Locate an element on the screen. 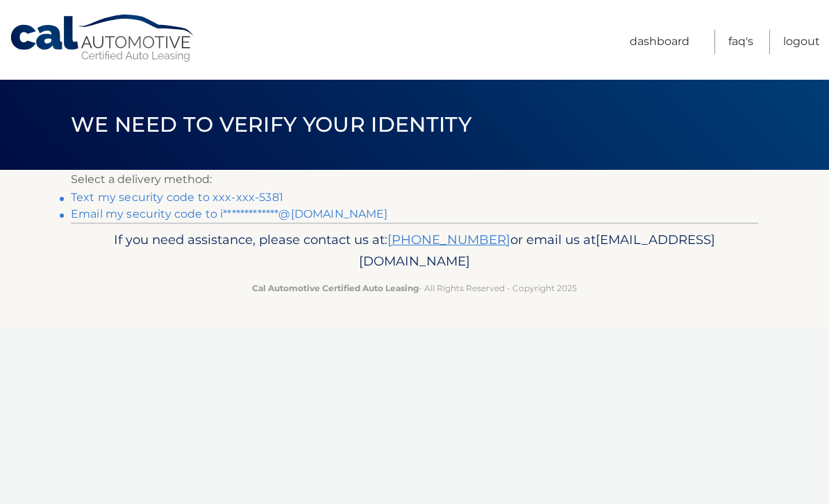 The width and height of the screenshot is (829, 504). p: Select a delivery method: is located at coordinates (415, 180).